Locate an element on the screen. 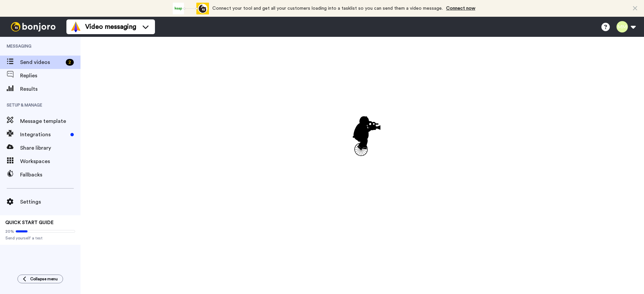 The height and width of the screenshot is (294, 644). span: Results is located at coordinates (50, 89).